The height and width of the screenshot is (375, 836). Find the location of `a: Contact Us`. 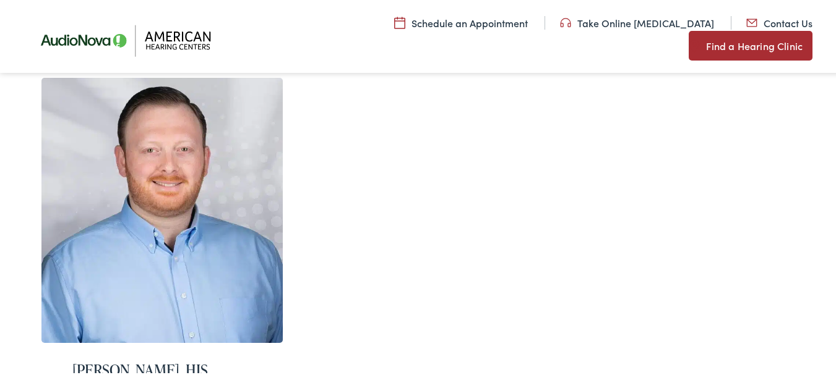

a: Contact Us is located at coordinates (779, 21).